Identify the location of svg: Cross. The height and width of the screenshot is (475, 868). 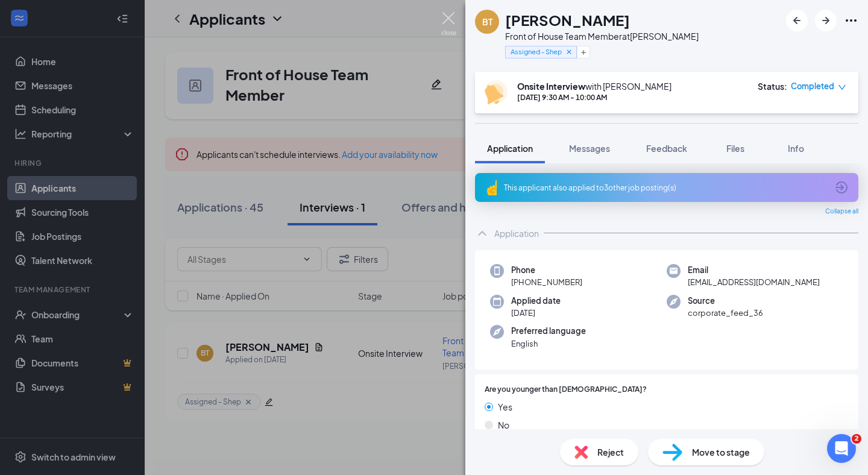
(569, 52).